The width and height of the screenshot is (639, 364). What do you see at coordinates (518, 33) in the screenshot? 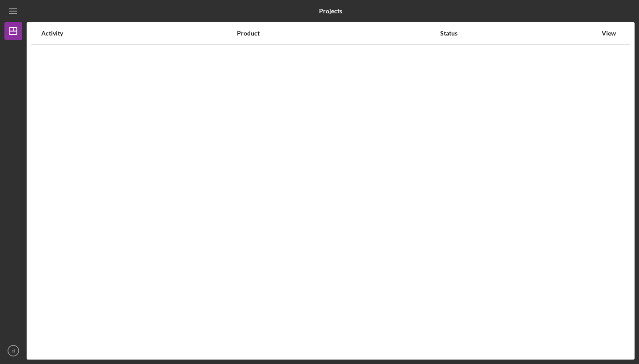
I see `div: Status` at bounding box center [518, 33].